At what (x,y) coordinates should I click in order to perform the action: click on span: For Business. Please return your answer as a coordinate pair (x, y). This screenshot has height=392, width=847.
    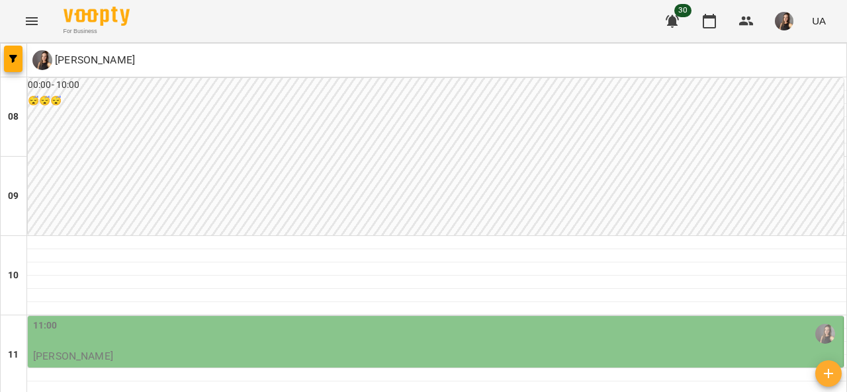
    Looking at the image, I should click on (97, 31).